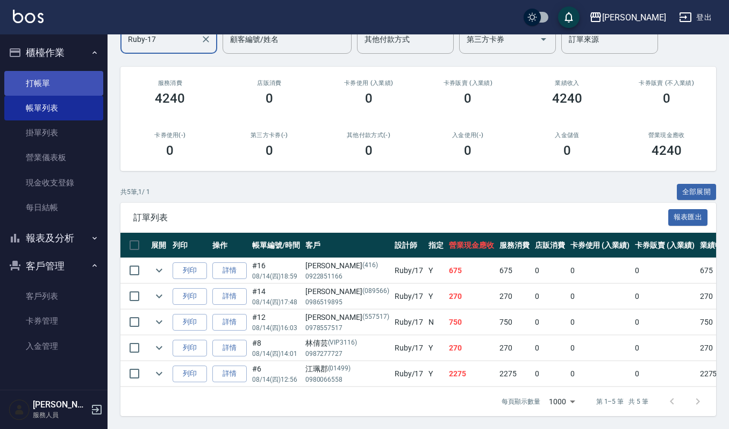 The height and width of the screenshot is (429, 729). What do you see at coordinates (269, 83) in the screenshot?
I see `h2: 店販消費` at bounding box center [269, 83].